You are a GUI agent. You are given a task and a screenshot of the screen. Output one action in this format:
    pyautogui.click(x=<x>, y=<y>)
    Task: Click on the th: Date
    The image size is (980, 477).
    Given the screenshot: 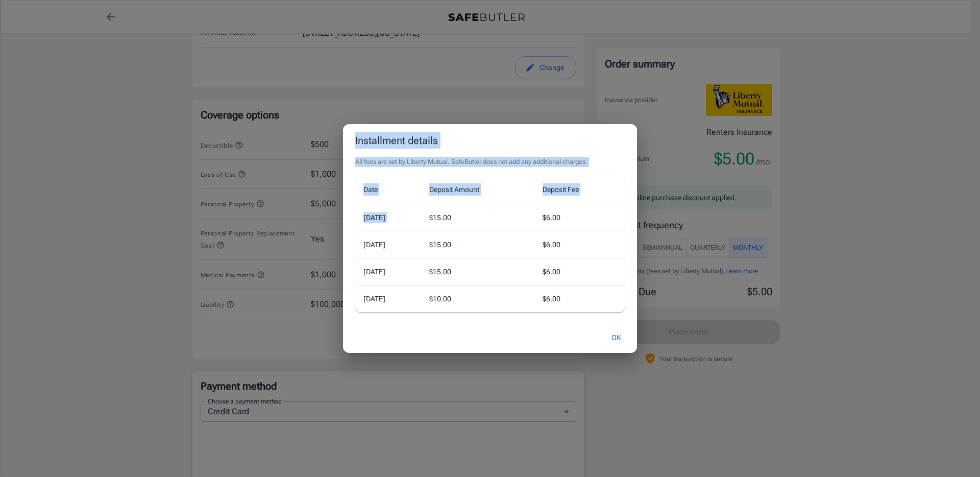 What is the action you would take?
    pyautogui.click(x=388, y=189)
    